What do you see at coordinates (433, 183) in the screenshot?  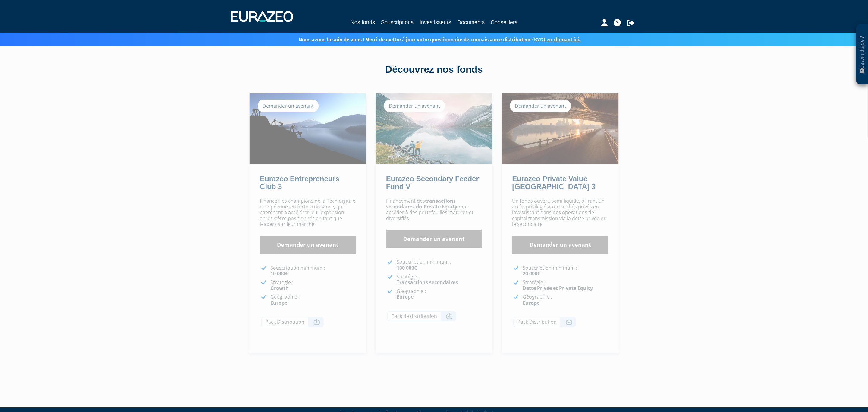 I see `a: Eurazeo Secondary Feeder Fund V` at bounding box center [433, 183].